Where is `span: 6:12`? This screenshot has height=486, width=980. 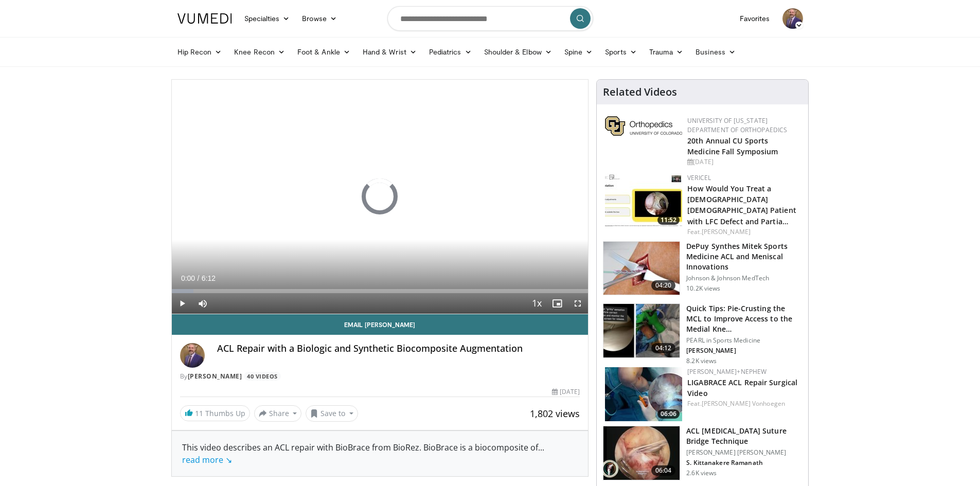 span: 6:12 is located at coordinates (209, 278).